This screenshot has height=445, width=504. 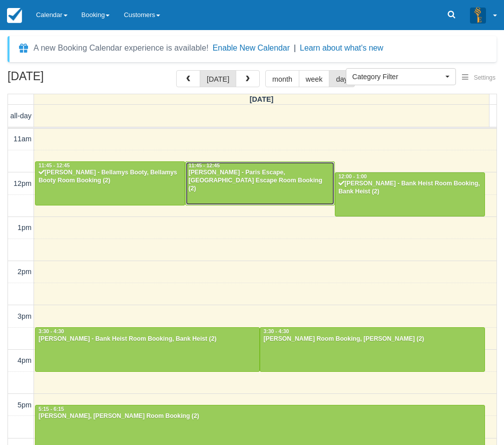 What do you see at coordinates (252, 48) in the screenshot?
I see `button: Enable New Calendar` at bounding box center [252, 48].